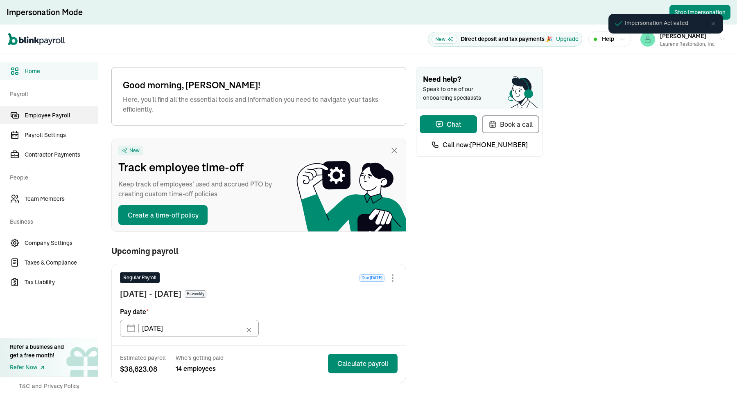 This screenshot has height=395, width=737. I want to click on span: Need help?, so click(479, 79).